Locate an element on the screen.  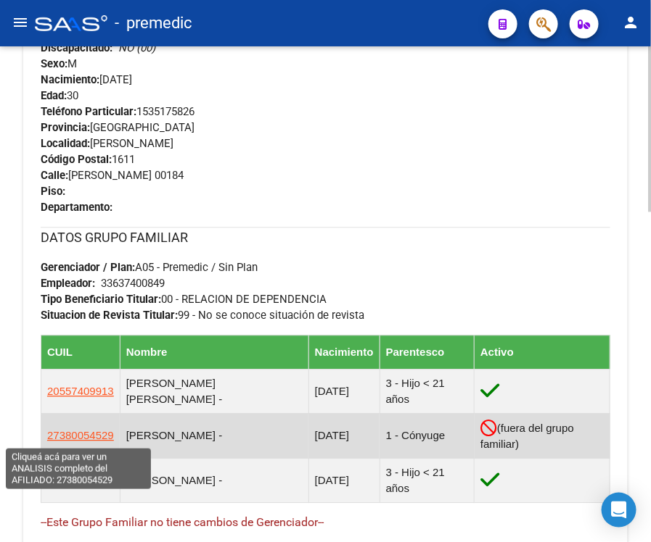
strong: Empleador: is located at coordinates (67, 284).